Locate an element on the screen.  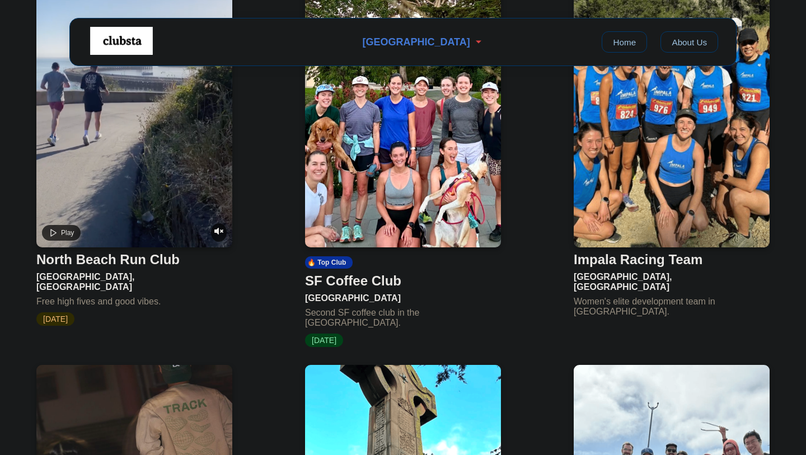
button: Play video is located at coordinates (61, 233).